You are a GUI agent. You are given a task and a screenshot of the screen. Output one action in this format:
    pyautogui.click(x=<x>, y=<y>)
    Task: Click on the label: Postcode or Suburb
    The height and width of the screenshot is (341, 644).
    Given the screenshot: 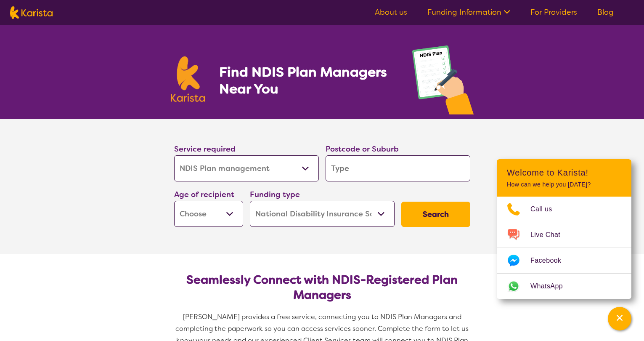 What is the action you would take?
    pyautogui.click(x=362, y=149)
    